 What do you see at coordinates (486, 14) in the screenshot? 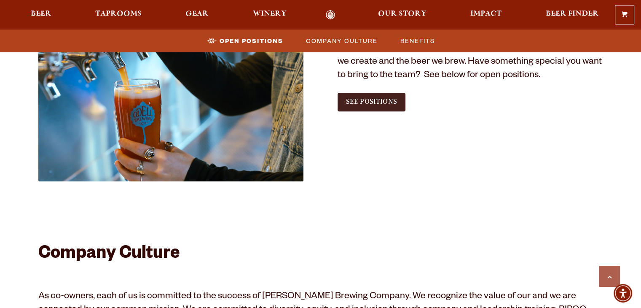
I see `span: Impact` at bounding box center [486, 14].